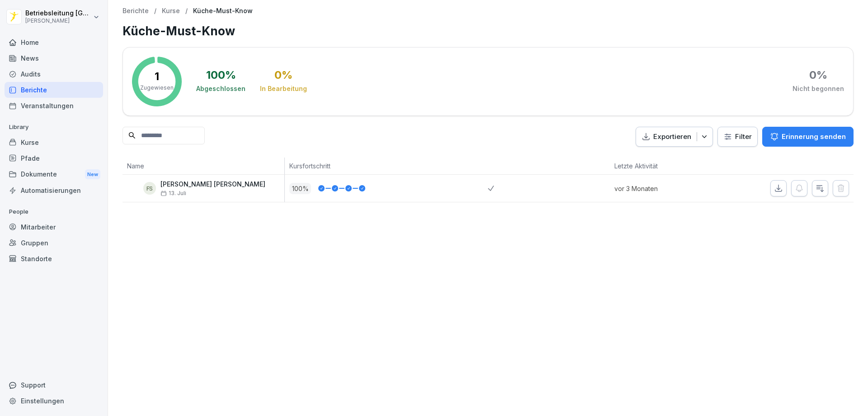  What do you see at coordinates (54, 142) in the screenshot?
I see `div: Kurse` at bounding box center [54, 142].